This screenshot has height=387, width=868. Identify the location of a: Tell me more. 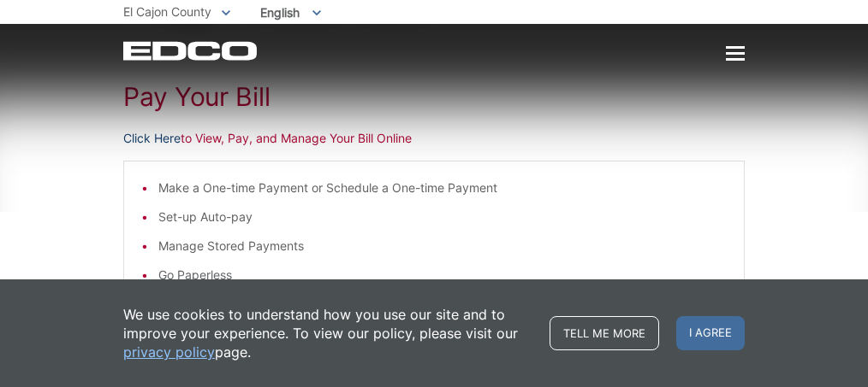
(604, 333).